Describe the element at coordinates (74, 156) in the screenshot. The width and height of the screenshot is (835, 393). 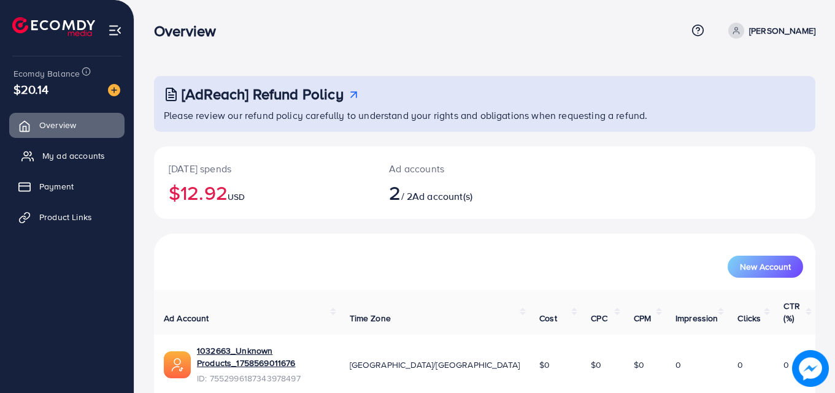
I see `span: My ad accounts` at that location.